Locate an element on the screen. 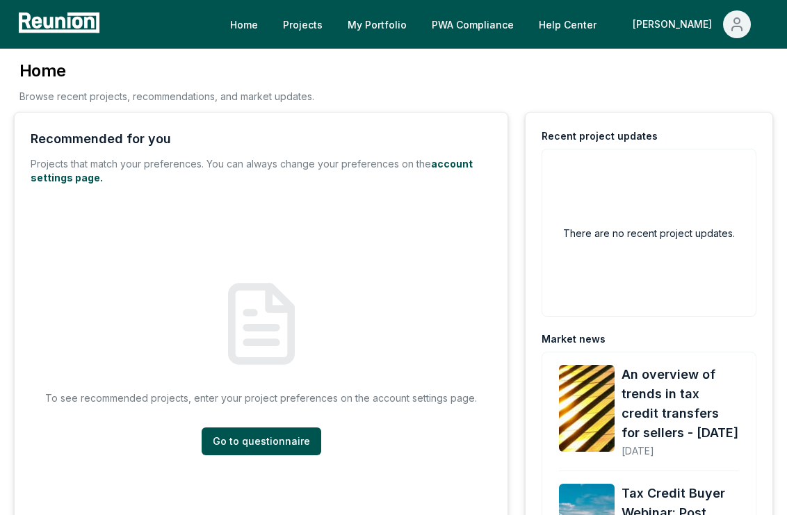 Image resolution: width=787 pixels, height=515 pixels. span: Projects that match your preferences. You can always change your preferences on the is located at coordinates (231, 163).